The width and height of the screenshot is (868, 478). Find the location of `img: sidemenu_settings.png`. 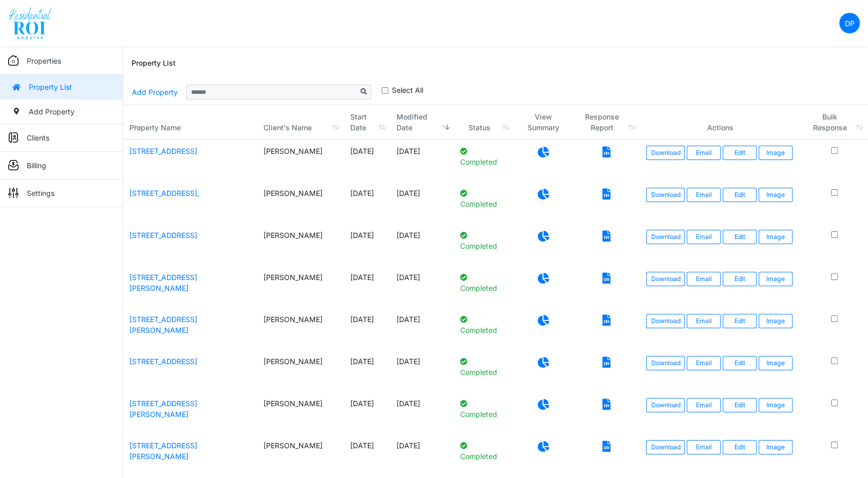

img: sidemenu_settings.png is located at coordinates (14, 193).